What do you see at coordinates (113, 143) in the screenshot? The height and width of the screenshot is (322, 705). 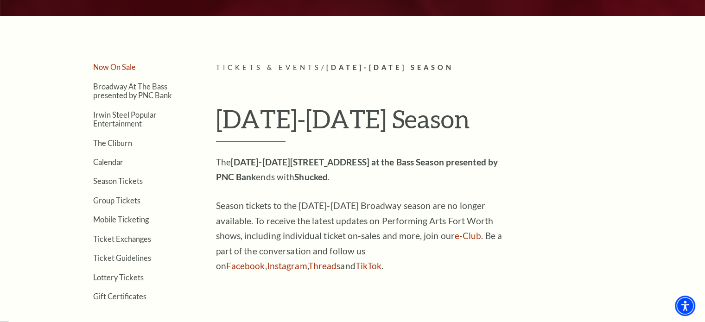 I see `a: The Cliburn` at bounding box center [113, 143].